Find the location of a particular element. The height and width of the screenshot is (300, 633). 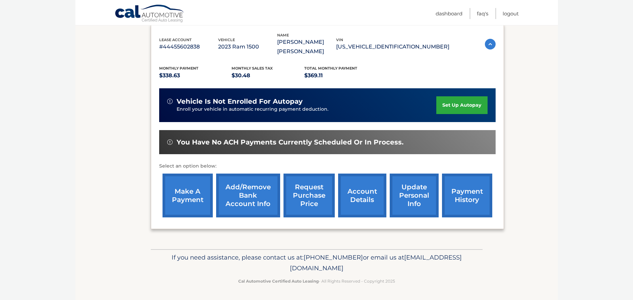

p: - All Rights Reserved - Copyright 2025 is located at coordinates (317, 281).